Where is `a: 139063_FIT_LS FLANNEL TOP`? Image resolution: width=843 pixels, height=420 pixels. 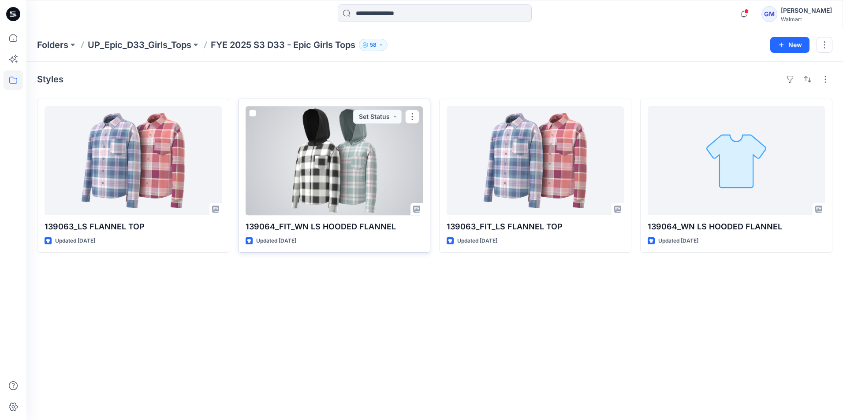
a: 139063_FIT_LS FLANNEL TOP is located at coordinates (535, 161).